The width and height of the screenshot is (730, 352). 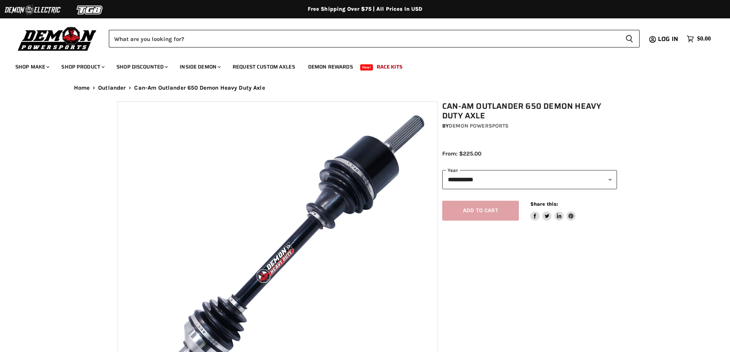 I want to click on a: $0.00, so click(x=698, y=39).